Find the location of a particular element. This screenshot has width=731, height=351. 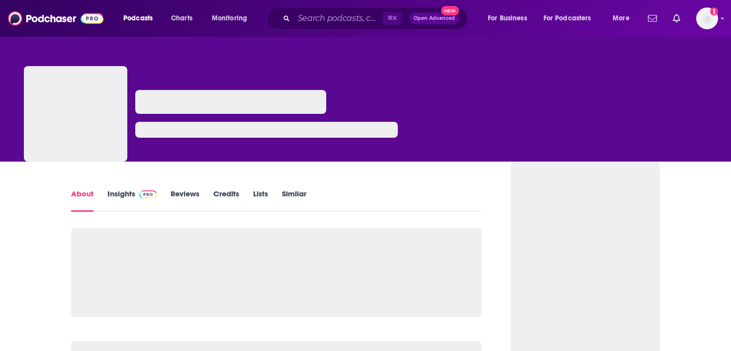

span: Monitoring is located at coordinates (229, 18).